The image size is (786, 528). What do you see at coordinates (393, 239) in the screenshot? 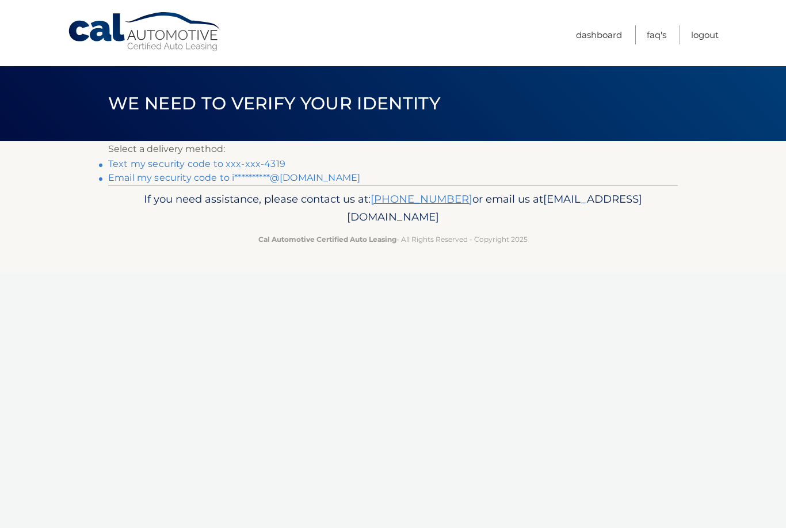
I see `p: - All Rights Reserved - Copyright 2025` at bounding box center [393, 239].